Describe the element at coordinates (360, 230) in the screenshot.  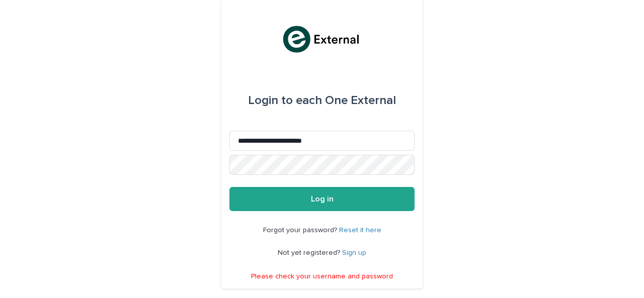
I see `a: Reset it here` at that location.